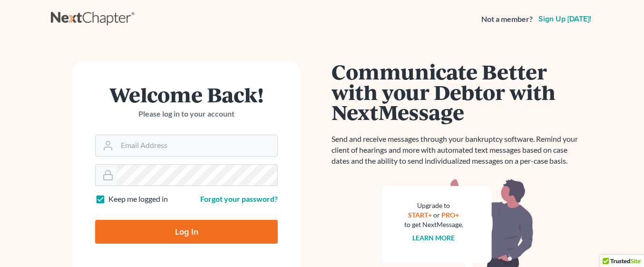 This screenshot has height=267, width=644. I want to click on input: Log In, so click(186, 232).